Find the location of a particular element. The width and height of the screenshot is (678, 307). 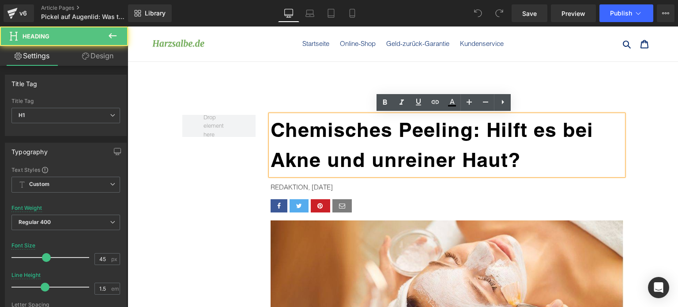

a: Laptop is located at coordinates (310, 13).